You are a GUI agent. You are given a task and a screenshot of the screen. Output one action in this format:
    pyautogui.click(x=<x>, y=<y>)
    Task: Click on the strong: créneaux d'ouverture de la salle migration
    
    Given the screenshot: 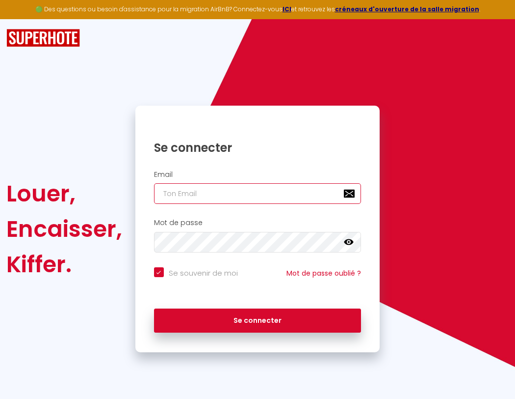 What is the action you would take?
    pyautogui.click(x=407, y=9)
    